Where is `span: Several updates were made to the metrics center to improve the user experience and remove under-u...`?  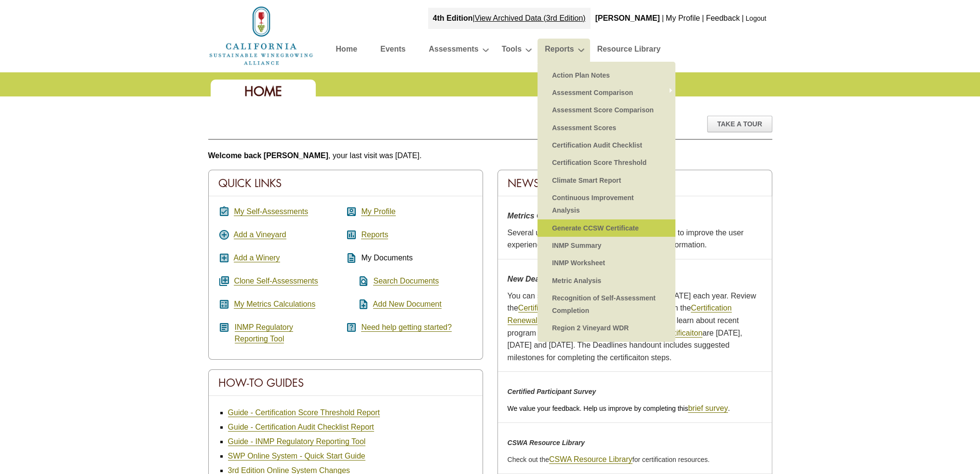 span: Several updates were made to the metrics center to improve the user experience and remove under-u... is located at coordinates (626, 238).